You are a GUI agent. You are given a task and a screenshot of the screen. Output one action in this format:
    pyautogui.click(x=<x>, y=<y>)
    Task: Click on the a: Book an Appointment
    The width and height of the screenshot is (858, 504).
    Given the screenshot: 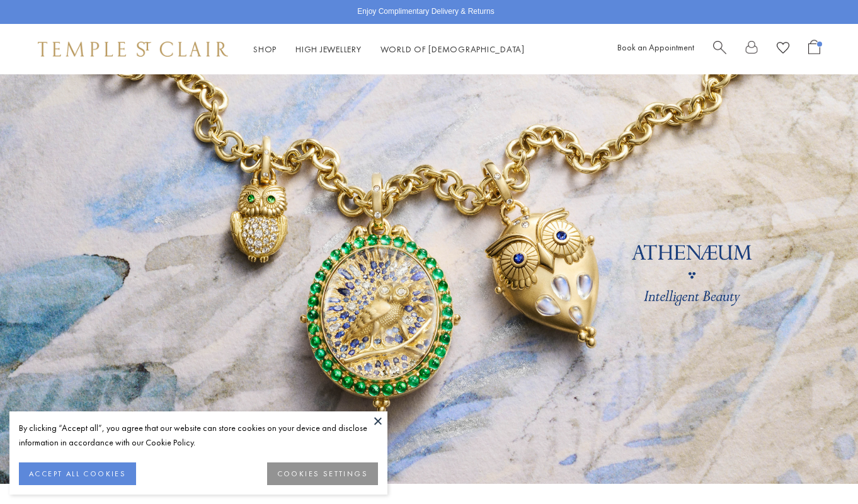 What is the action you would take?
    pyautogui.click(x=656, y=48)
    